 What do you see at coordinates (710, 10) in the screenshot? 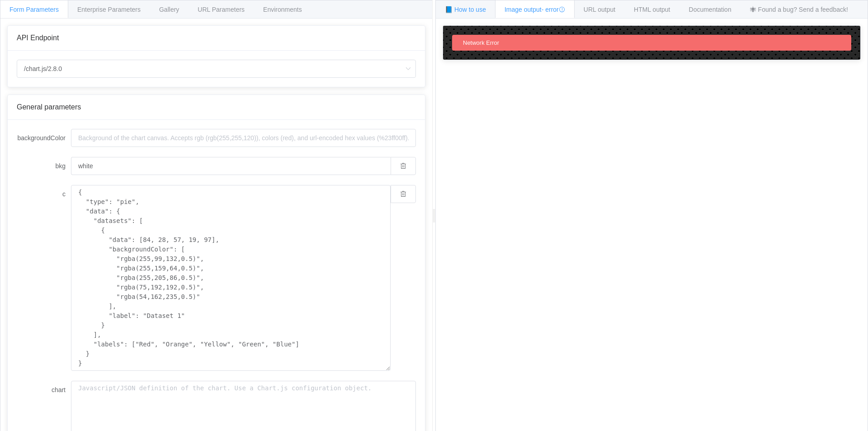
I see `span: Documentation` at bounding box center [710, 10].